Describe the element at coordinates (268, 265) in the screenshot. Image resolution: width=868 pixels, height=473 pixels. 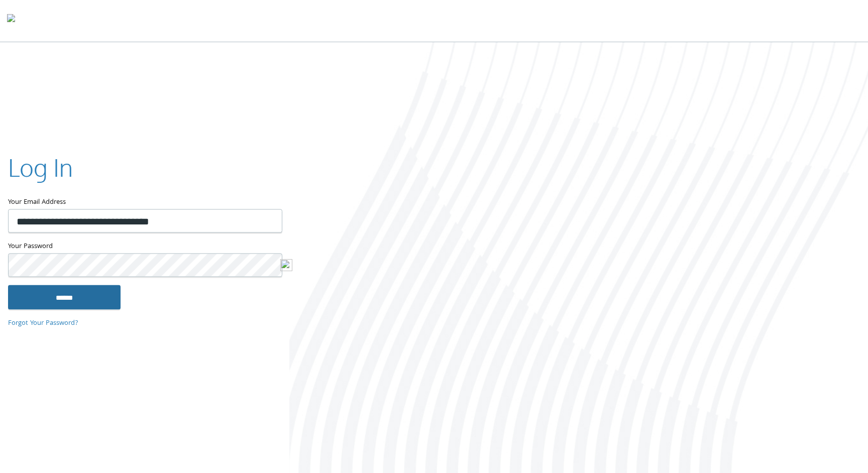
I see `keeper-lock: Open Keeper Popup` at that location.